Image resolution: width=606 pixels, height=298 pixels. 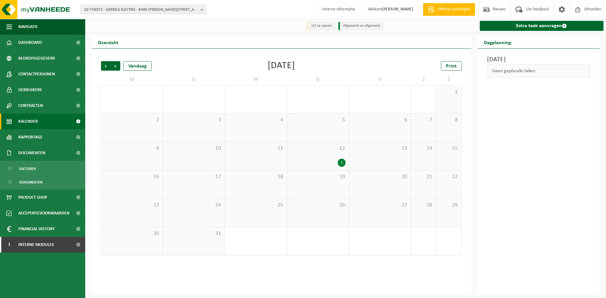 I want to click on span: 6, so click(x=380, y=120).